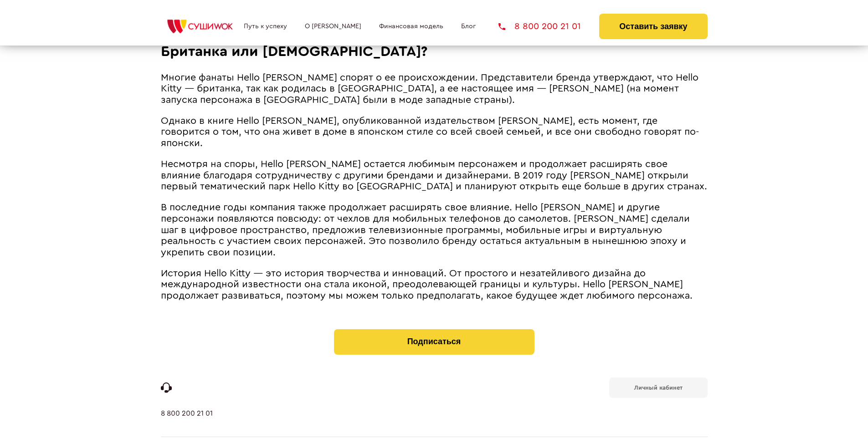 This screenshot has width=868, height=438. What do you see at coordinates (658, 387) in the screenshot?
I see `a: Личный кабинет` at bounding box center [658, 387].